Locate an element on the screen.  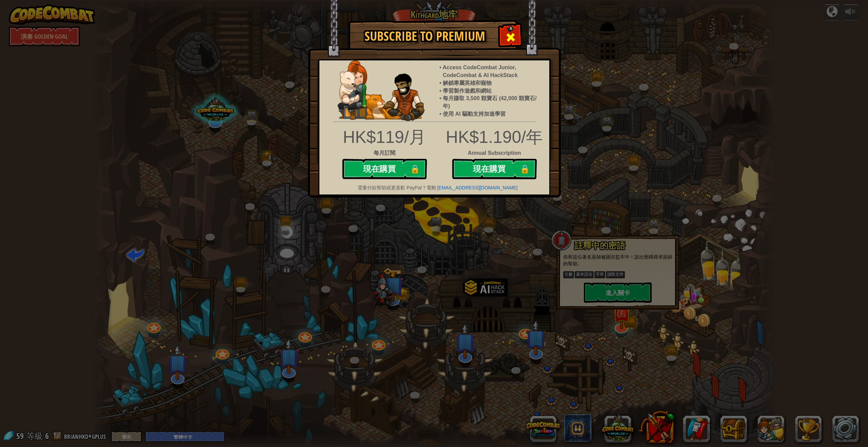
li: 學習製作遊戲和網站 is located at coordinates (493, 91).